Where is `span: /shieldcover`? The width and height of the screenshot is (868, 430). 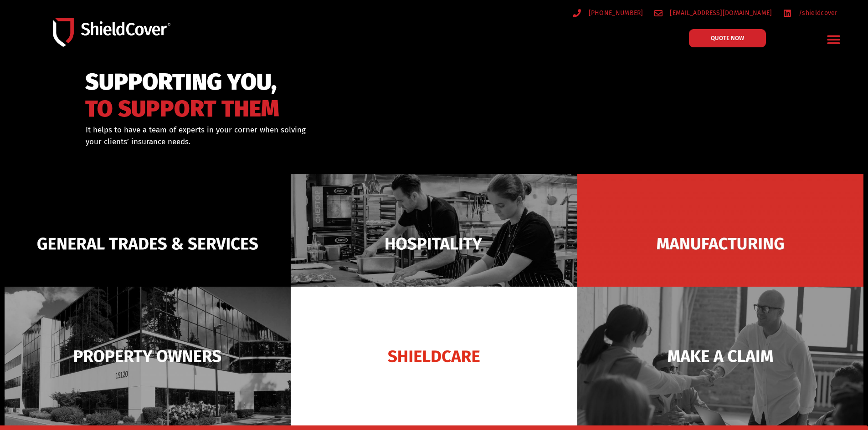
span: /shieldcover is located at coordinates (817, 13).